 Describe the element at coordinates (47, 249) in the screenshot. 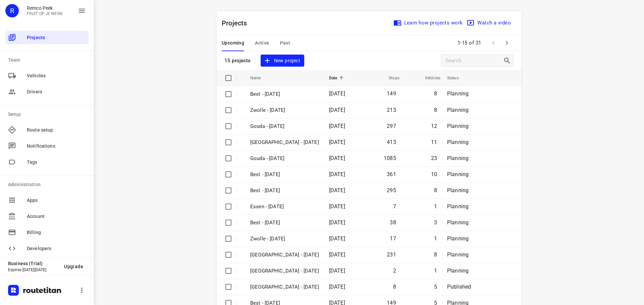

I see `div: Developers` at that location.